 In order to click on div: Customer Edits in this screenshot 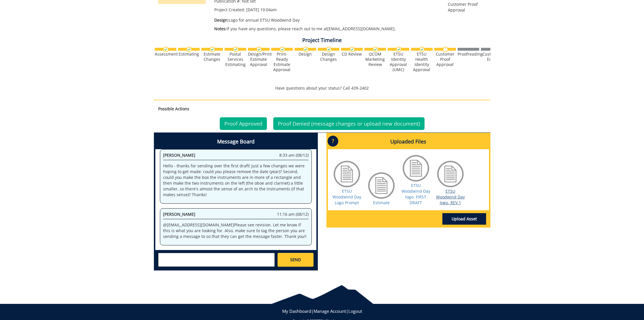, I will do `click(491, 57)`.